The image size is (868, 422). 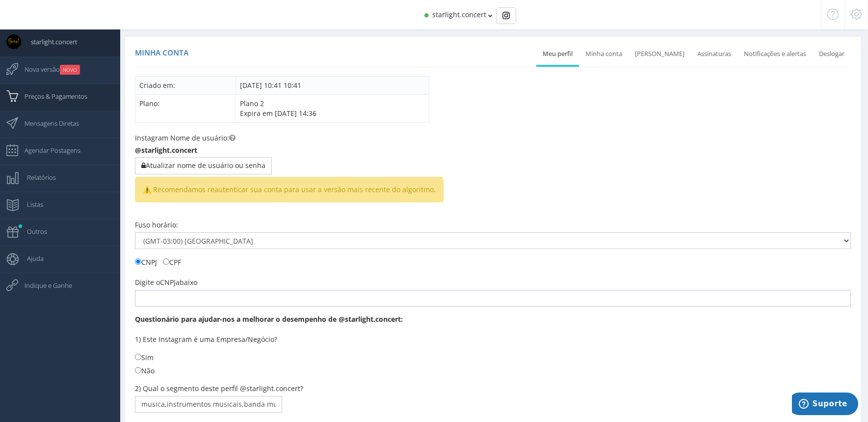 What do you see at coordinates (69, 69) in the screenshot?
I see `small: NOVO` at bounding box center [69, 69].